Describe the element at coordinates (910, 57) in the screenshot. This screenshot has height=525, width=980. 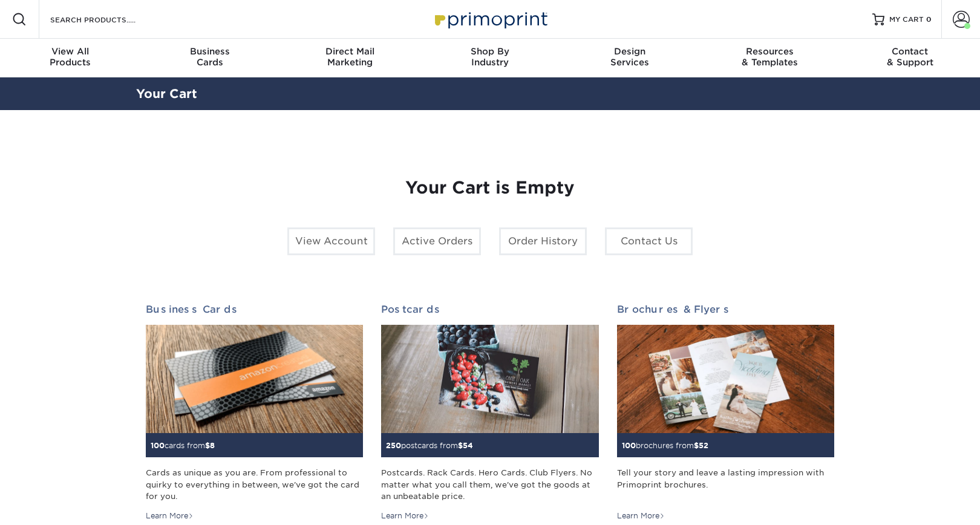
I see `div: & Support` at that location.